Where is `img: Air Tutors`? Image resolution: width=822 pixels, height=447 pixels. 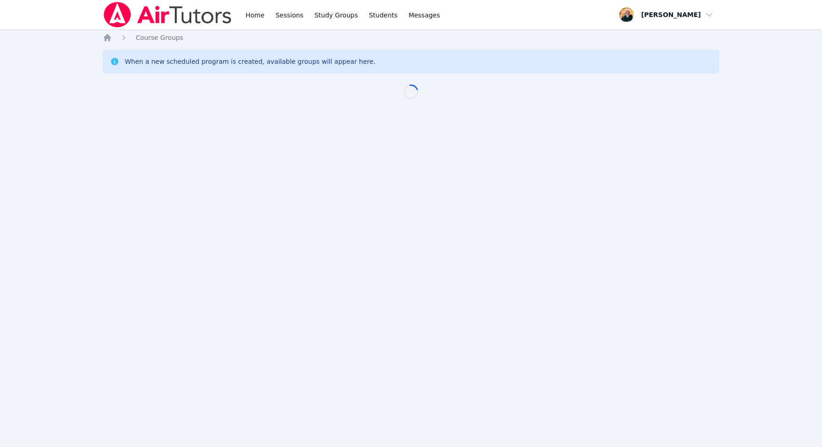 img: Air Tutors is located at coordinates (167, 15).